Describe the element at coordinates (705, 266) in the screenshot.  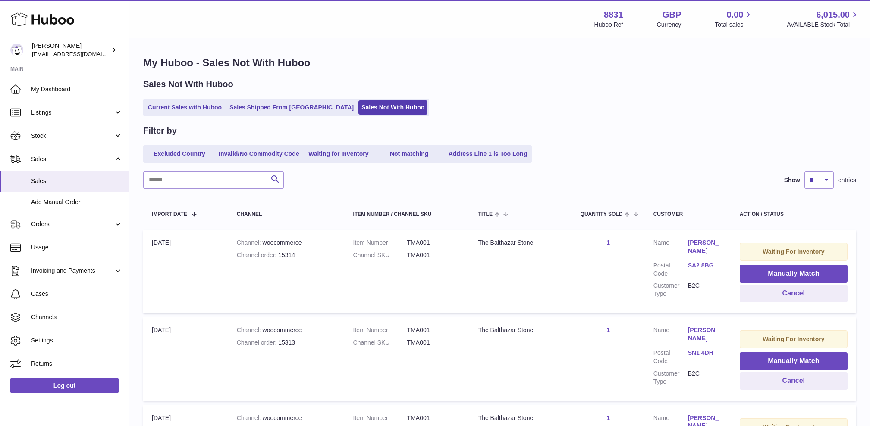
I see `a: SA2 8BG` at that location.